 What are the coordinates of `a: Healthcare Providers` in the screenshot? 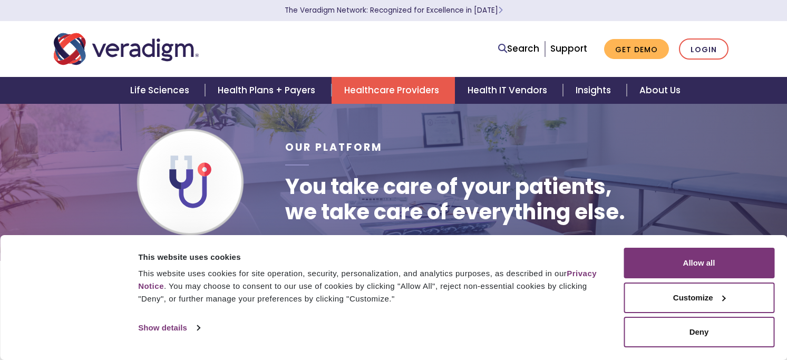 It's located at (393, 90).